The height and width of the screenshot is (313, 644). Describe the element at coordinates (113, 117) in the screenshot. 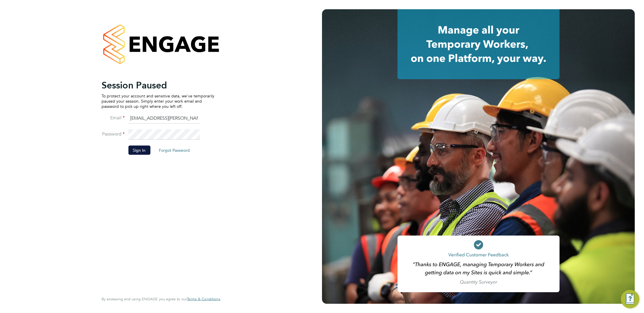

I see `label: Email` at that location.